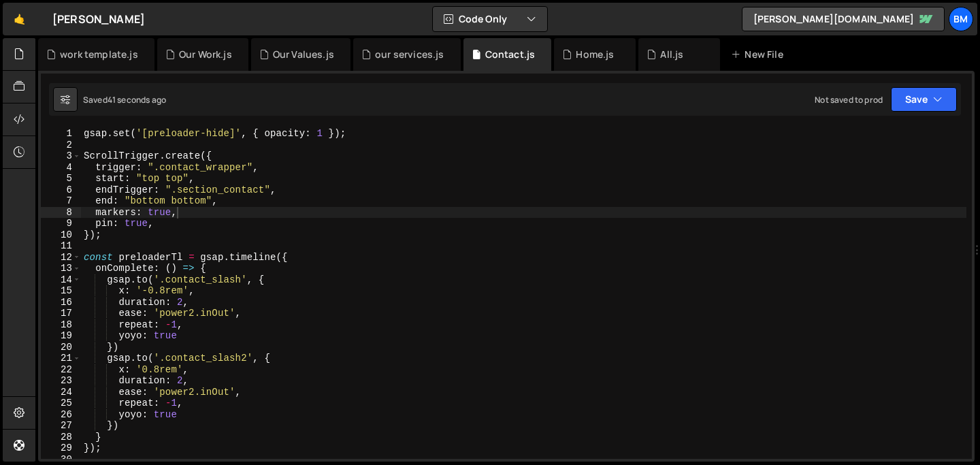 The height and width of the screenshot is (465, 980). What do you see at coordinates (848, 100) in the screenshot?
I see `div: Not saved to prod` at bounding box center [848, 100].